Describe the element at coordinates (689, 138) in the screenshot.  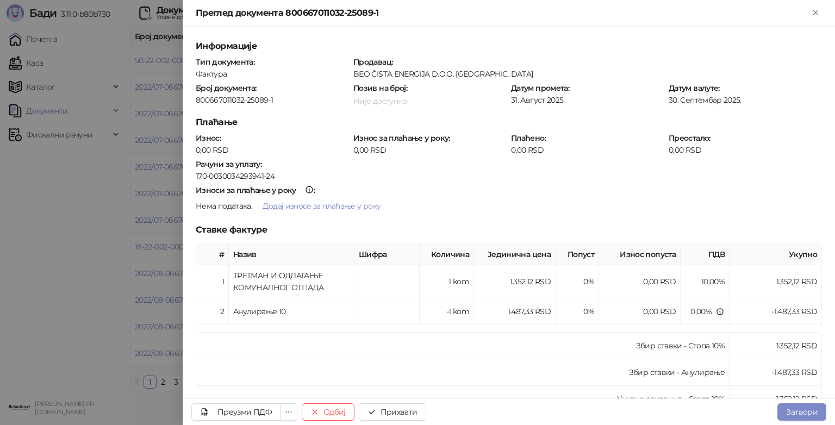
I see `strong: Преостало :` at that location.